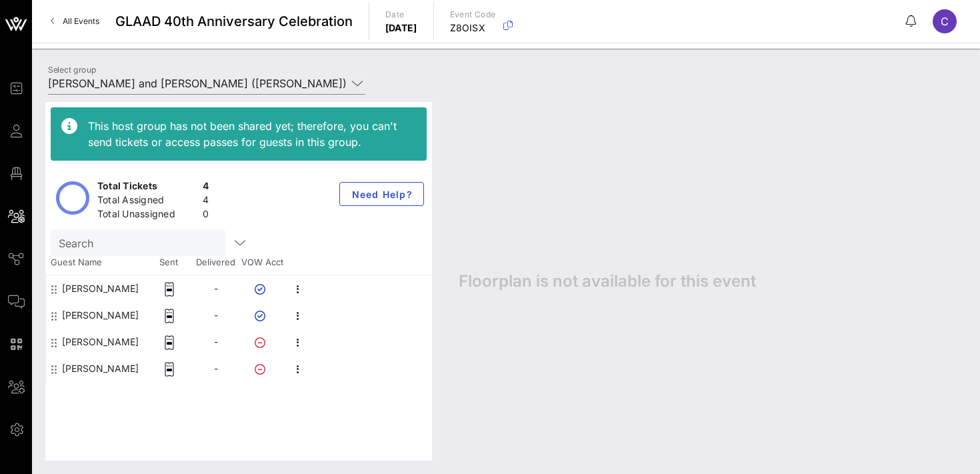 Image resolution: width=980 pixels, height=474 pixels. Describe the element at coordinates (215, 262) in the screenshot. I see `span: Delivered` at that location.